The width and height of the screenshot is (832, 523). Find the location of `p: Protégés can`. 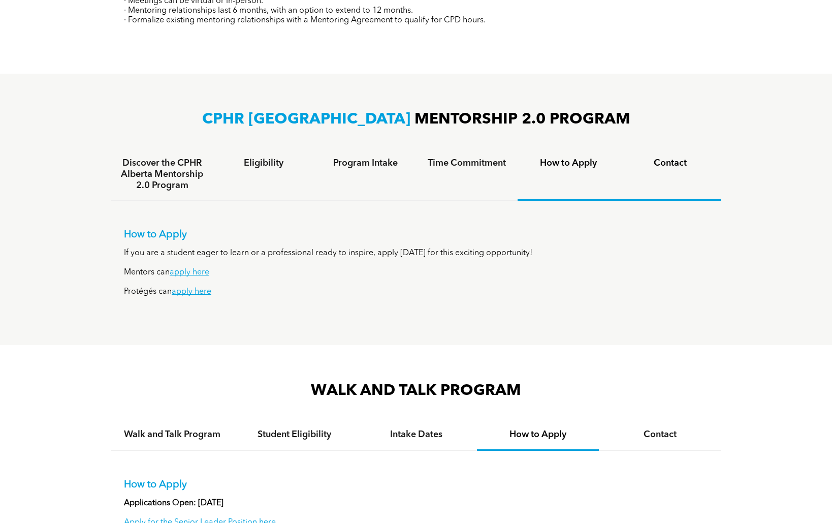

p: Protégés can is located at coordinates (416, 292).